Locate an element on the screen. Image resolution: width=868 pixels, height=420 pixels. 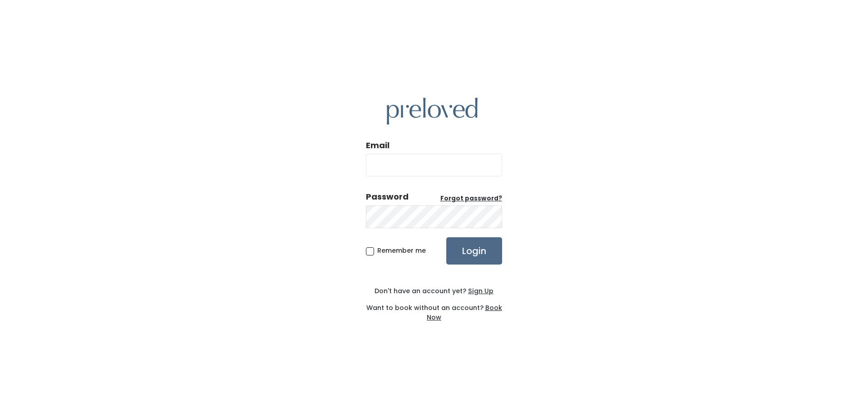
div: Password is located at coordinates (388, 196).